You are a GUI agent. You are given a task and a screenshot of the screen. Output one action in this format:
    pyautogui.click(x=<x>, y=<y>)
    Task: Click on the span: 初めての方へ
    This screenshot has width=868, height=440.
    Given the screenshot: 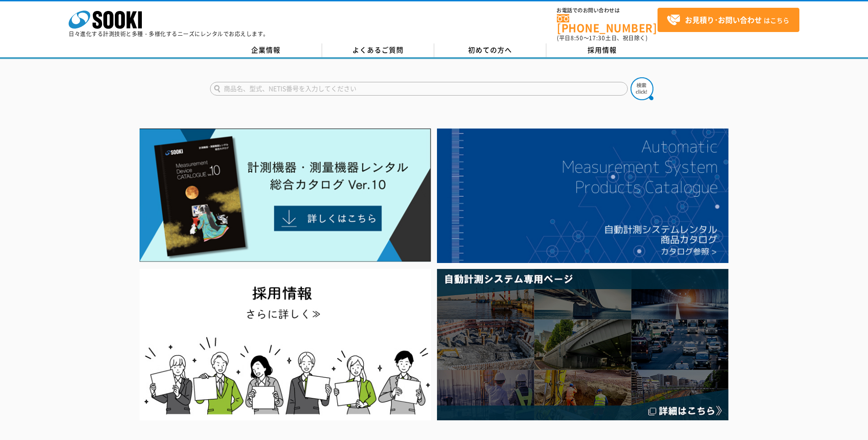 What is the action you would take?
    pyautogui.click(x=490, y=50)
    